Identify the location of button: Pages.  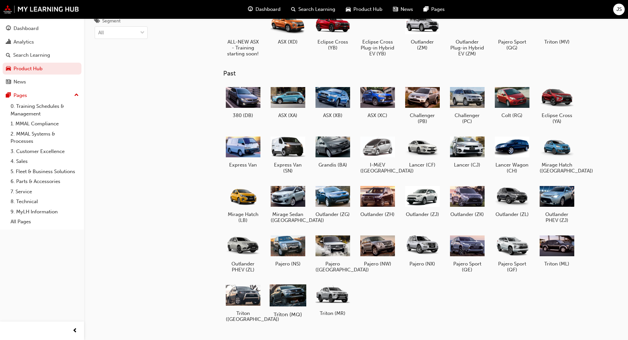
(42, 95).